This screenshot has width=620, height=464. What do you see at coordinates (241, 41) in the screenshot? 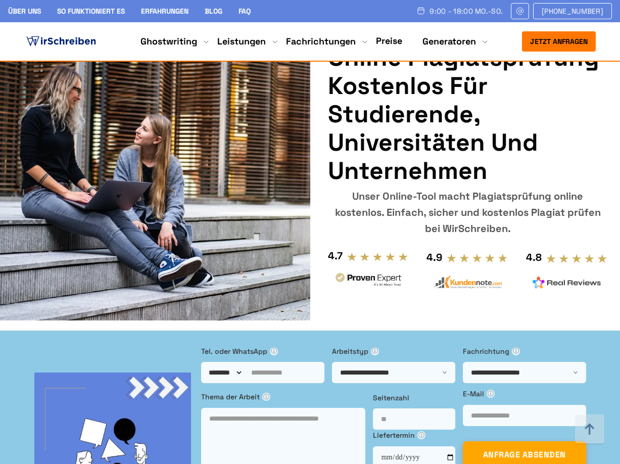
I see `a: Leistungen` at bounding box center [241, 41].